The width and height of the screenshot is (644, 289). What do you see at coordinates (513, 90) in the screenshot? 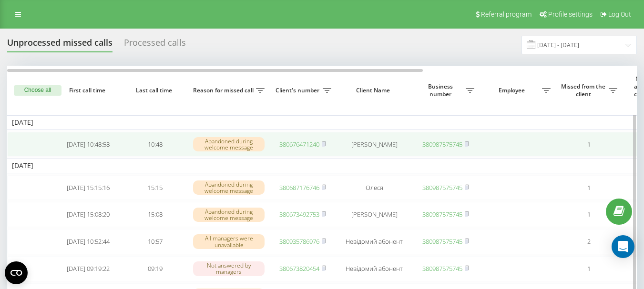
I see `span: Employee` at bounding box center [513, 90].